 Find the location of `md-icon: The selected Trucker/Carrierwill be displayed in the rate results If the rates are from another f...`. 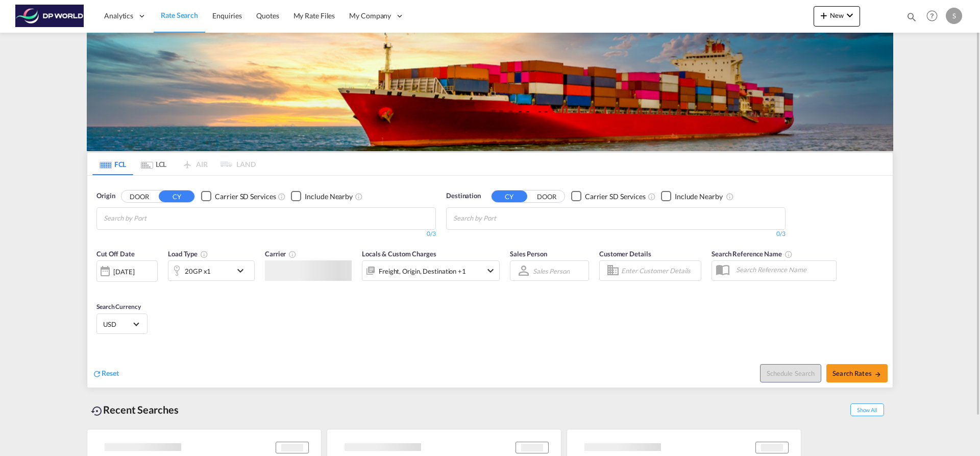

md-icon: The selected Trucker/Carrierwill be displayed in the rate results If the rates are from another f... is located at coordinates (293, 254).